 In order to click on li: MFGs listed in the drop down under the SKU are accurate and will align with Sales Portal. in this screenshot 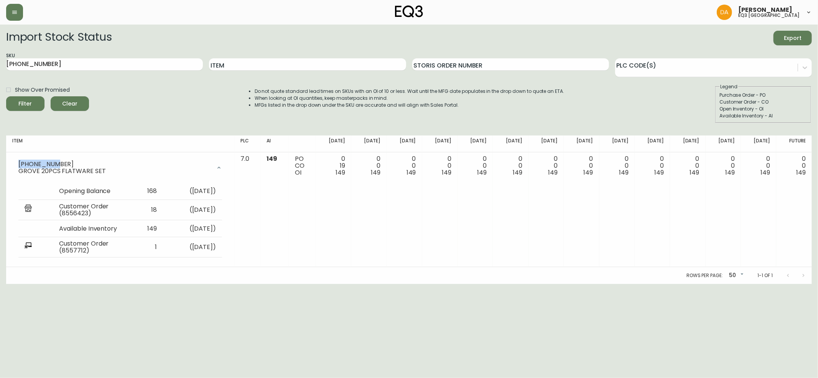, I will do `click(410, 105)`.